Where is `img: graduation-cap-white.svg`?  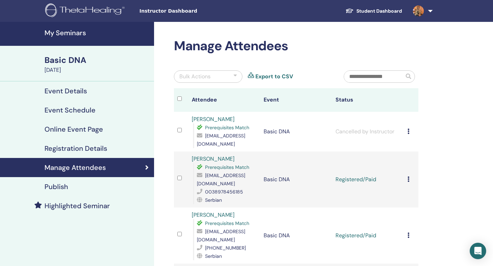
img: graduation-cap-white.svg is located at coordinates (349, 11).